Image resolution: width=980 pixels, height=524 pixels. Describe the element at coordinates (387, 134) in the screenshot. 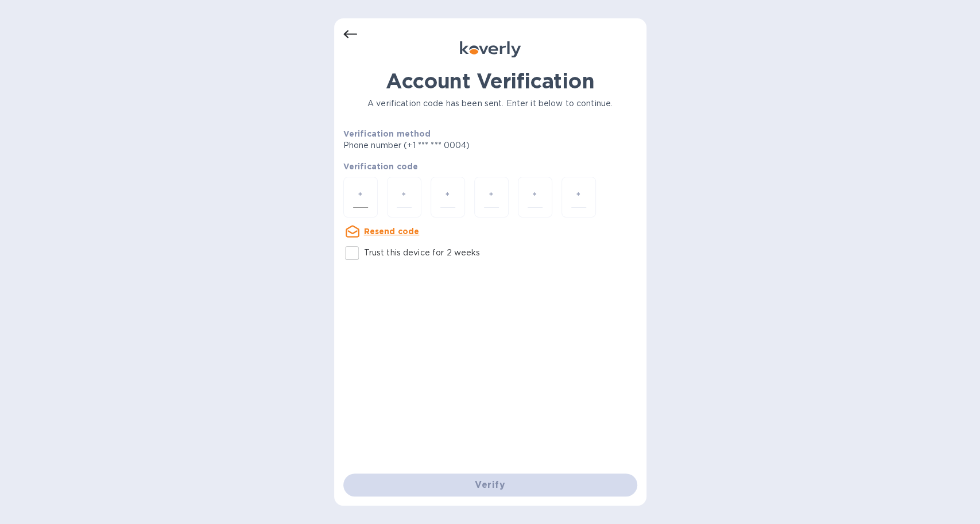

I see `b: Verification method` at that location.